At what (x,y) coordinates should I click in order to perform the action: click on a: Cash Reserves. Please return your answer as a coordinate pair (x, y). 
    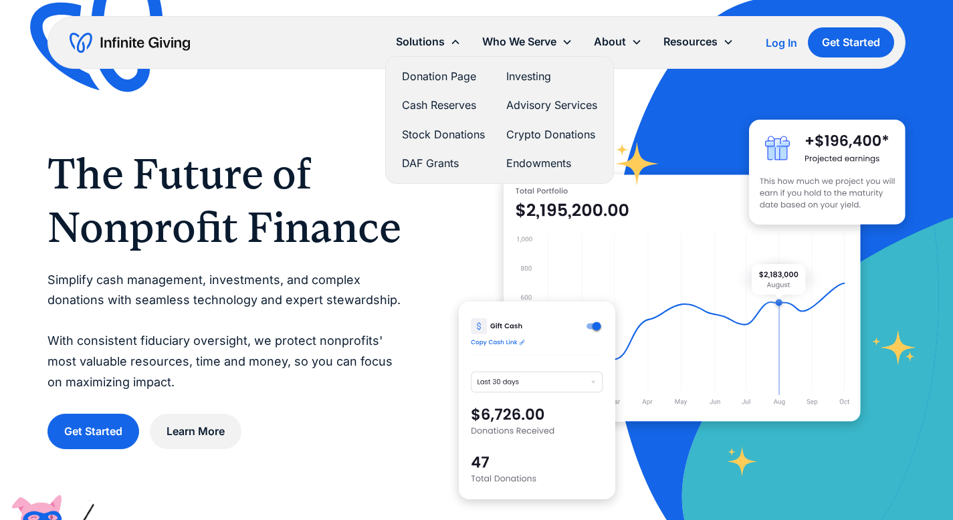
    Looking at the image, I should click on (443, 105).